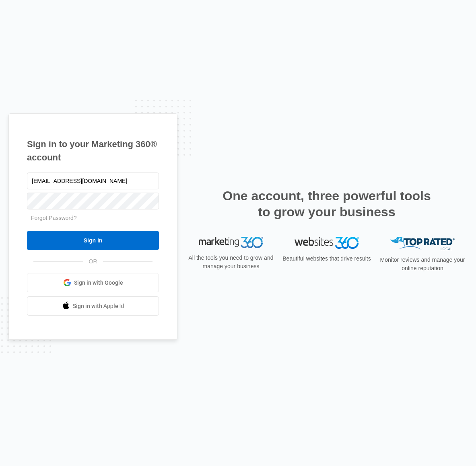  What do you see at coordinates (93, 261) in the screenshot?
I see `span: OR` at bounding box center [93, 261].